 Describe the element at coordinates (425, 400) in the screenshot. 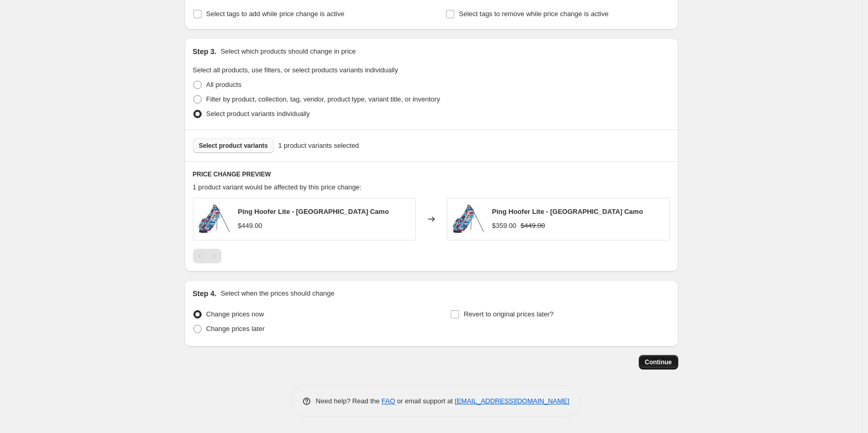

I see `span: or email support at` at that location.